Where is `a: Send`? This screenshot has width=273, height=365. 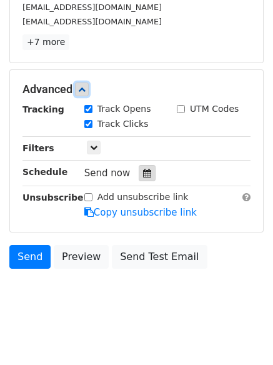
a: Send is located at coordinates (30, 257).